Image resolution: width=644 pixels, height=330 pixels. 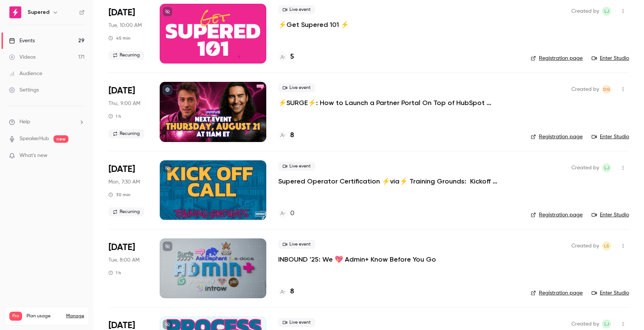 What do you see at coordinates (128, 33) in the screenshot?
I see `div: Aug 19 Tue, 12:00 PM (America/New York)` at bounding box center [128, 33].